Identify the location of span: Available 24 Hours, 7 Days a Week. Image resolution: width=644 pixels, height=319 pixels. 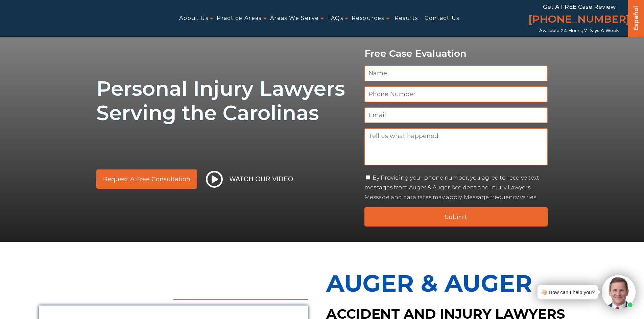
(579, 31).